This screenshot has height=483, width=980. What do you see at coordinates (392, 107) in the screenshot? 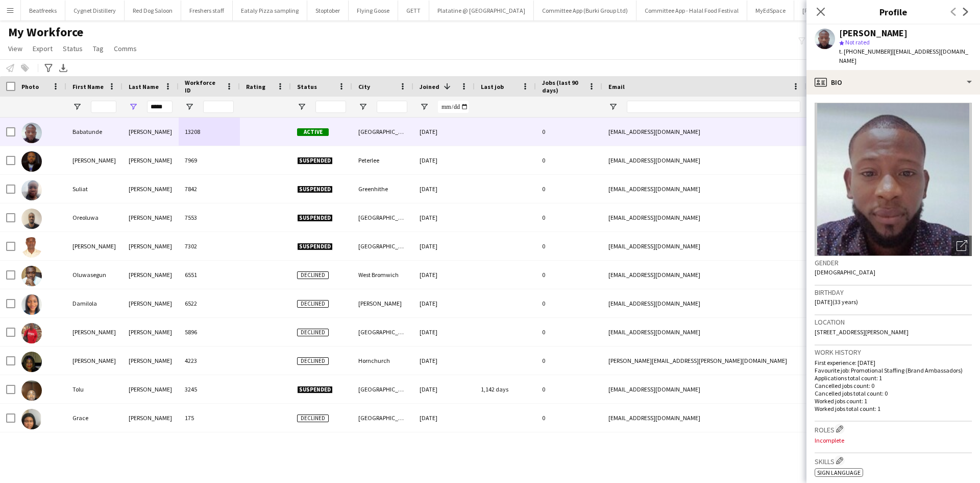
I see `input: City Filter Input` at bounding box center [392, 107].